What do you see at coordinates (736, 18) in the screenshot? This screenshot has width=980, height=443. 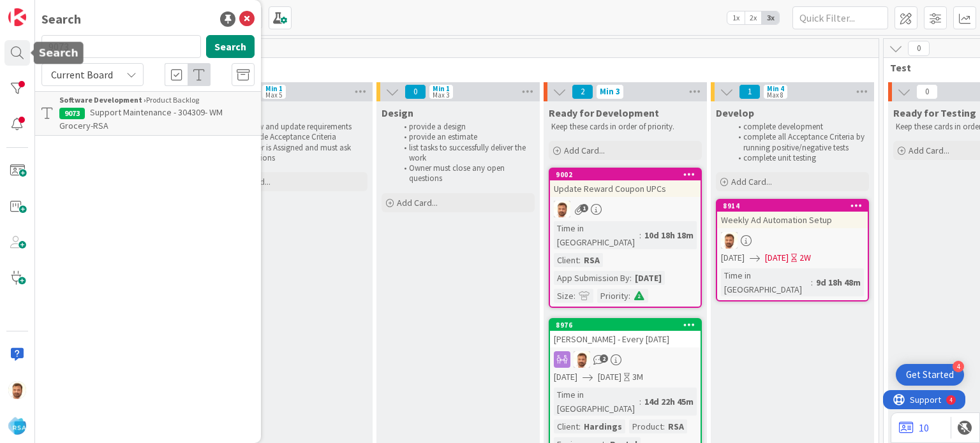 I see `span: 1x` at bounding box center [736, 18].